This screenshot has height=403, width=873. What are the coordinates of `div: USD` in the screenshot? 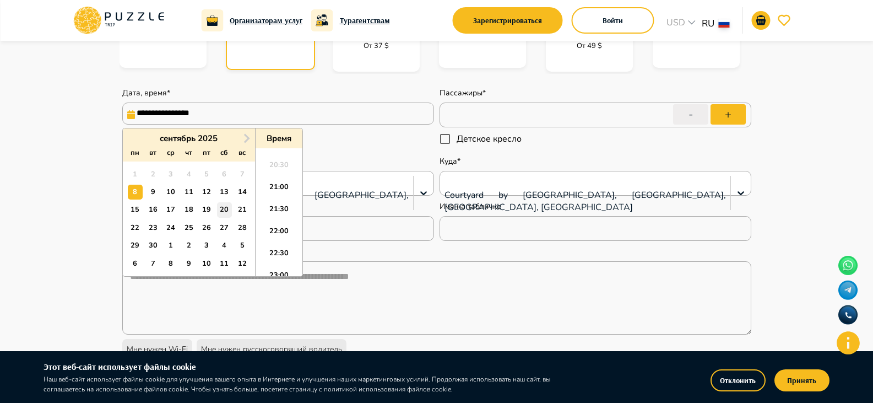 It's located at (683, 24).